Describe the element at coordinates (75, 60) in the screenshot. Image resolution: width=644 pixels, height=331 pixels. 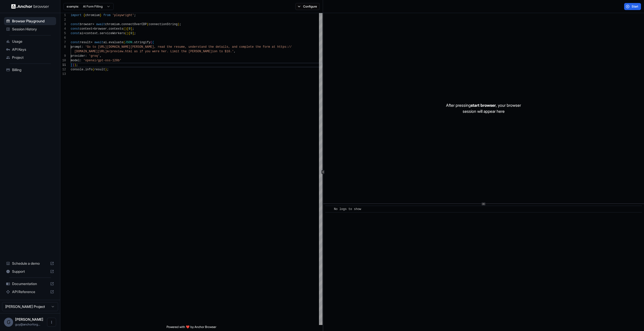
I see `span: model` at that location.